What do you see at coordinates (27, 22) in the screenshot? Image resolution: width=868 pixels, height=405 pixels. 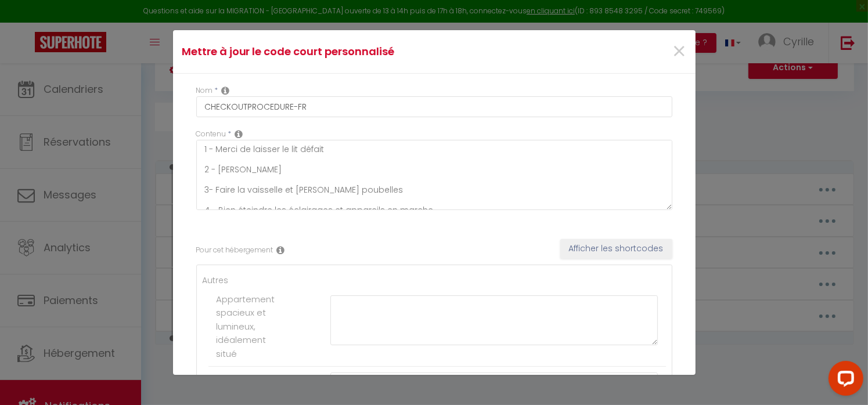 I see `button: Open LiveChat chat widget` at bounding box center [27, 22].